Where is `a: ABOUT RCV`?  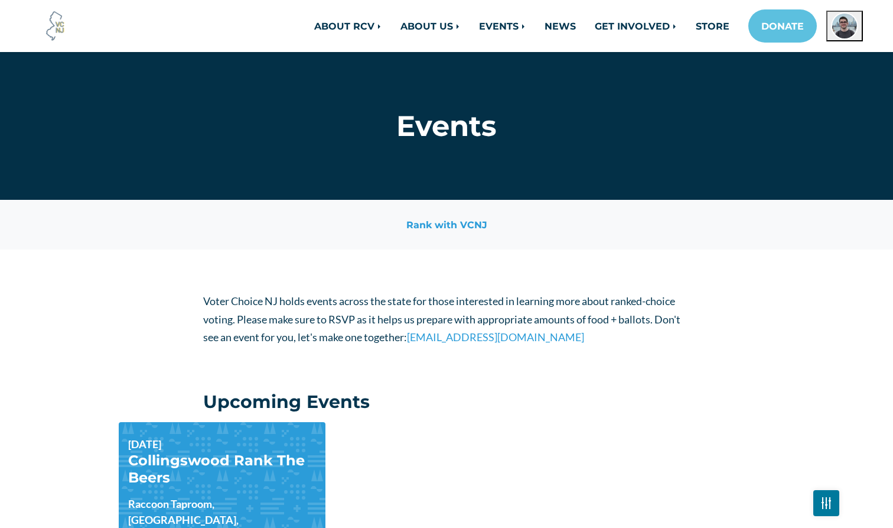
a: ABOUT RCV is located at coordinates (348, 26).